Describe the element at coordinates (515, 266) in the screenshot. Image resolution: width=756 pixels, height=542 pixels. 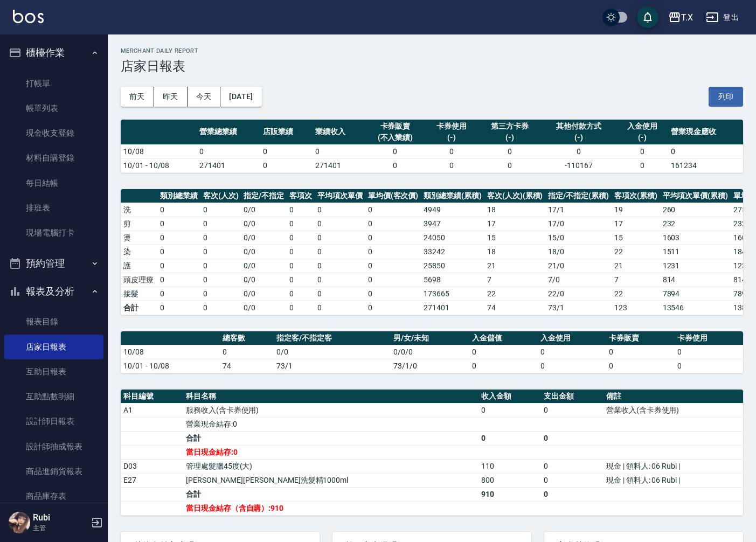
I see `td: 21` at that location.